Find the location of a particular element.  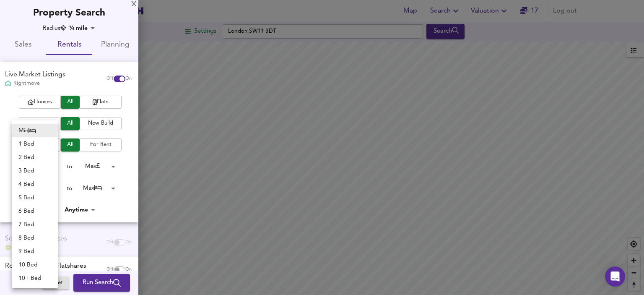

li: 10 Bed is located at coordinates (35, 265).